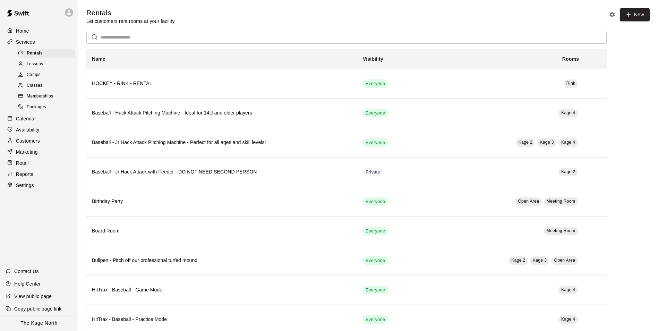 Image resolution: width=658 pixels, height=331 pixels. I want to click on span: Lessons, so click(35, 64).